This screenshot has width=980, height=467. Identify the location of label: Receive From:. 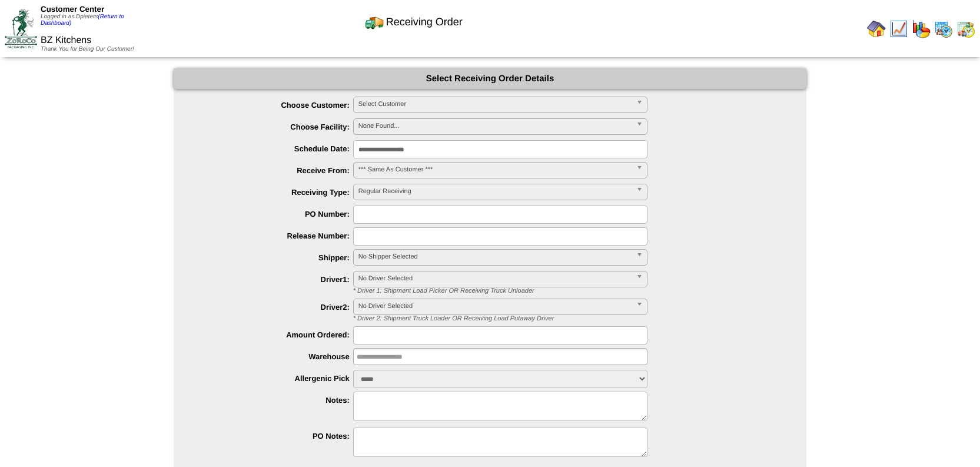
(275, 170).